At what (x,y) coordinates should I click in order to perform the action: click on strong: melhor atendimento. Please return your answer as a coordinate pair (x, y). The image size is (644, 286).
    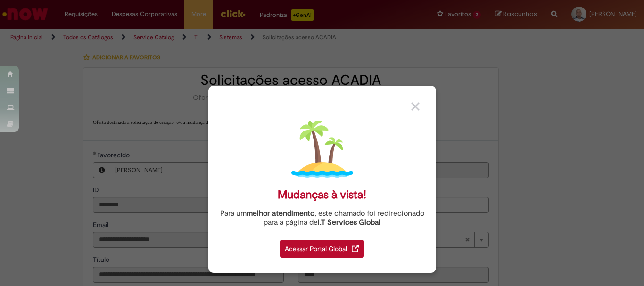
    Looking at the image, I should click on (281, 214).